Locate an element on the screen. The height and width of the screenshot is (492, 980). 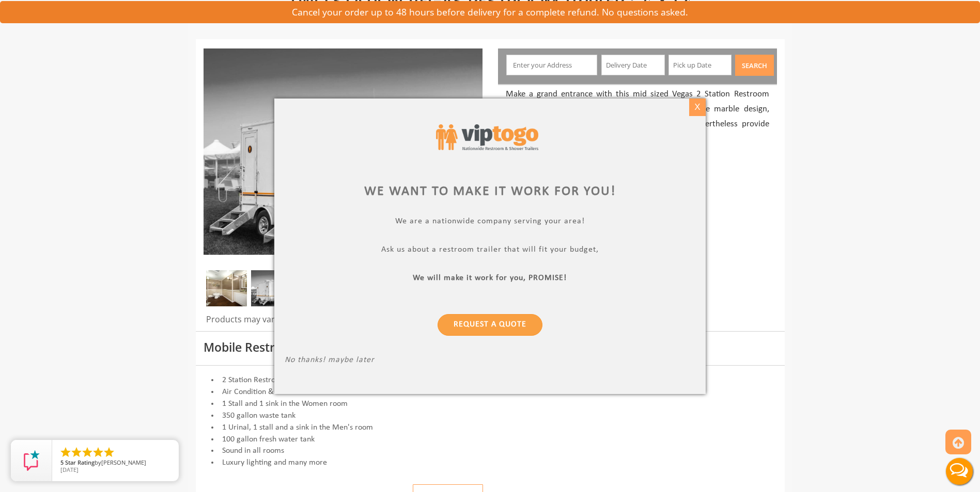
span: Star Rating is located at coordinates (79, 462).